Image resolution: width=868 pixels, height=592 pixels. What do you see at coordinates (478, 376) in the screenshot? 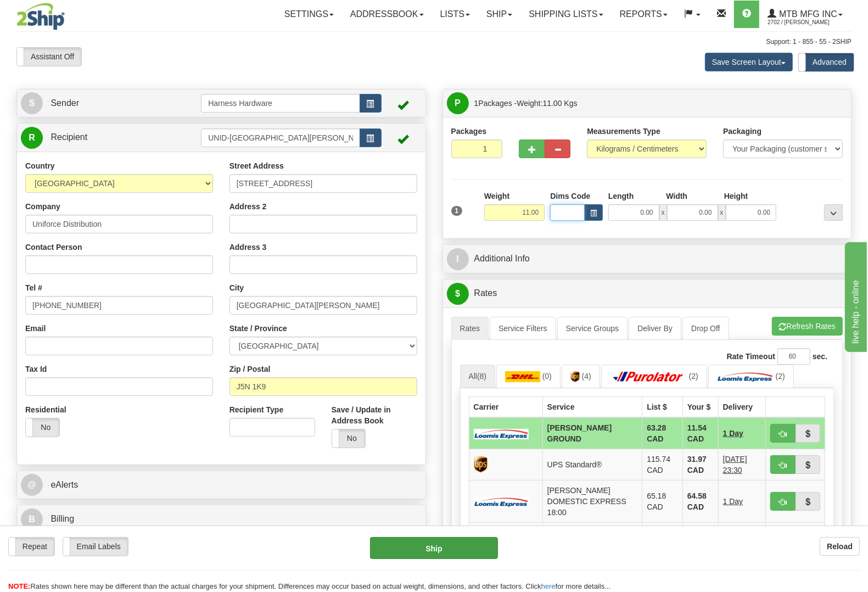
I see `a: All` at bounding box center [478, 376].